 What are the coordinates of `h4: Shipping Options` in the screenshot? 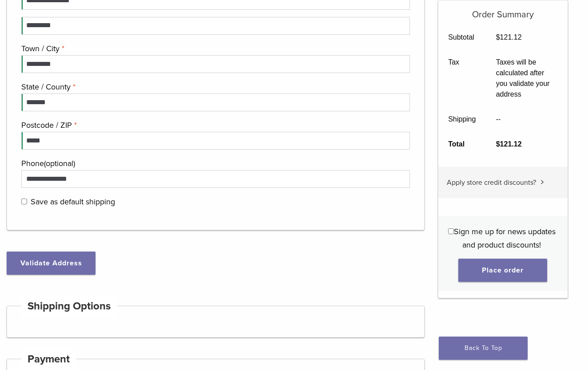 It's located at (70, 306).